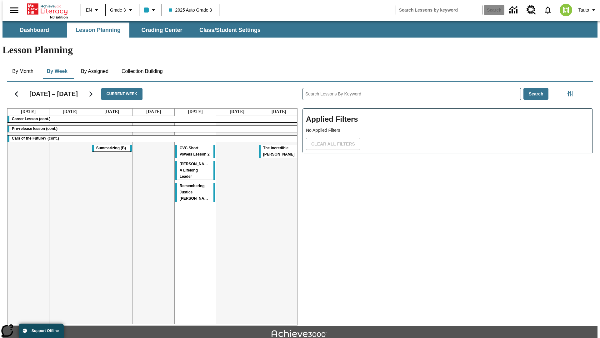  What do you see at coordinates (57, 71) in the screenshot?
I see `button: By Week` at bounding box center [57, 71].